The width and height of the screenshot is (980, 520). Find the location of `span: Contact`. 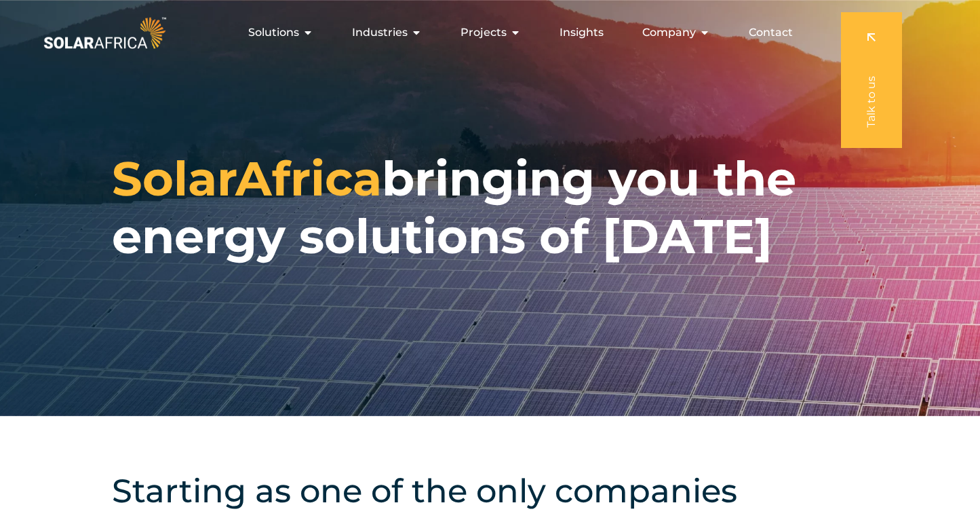

span: Contact is located at coordinates (770, 33).